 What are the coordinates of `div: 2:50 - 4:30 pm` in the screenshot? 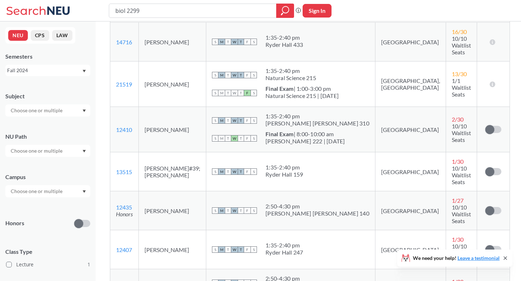 It's located at (317, 206).